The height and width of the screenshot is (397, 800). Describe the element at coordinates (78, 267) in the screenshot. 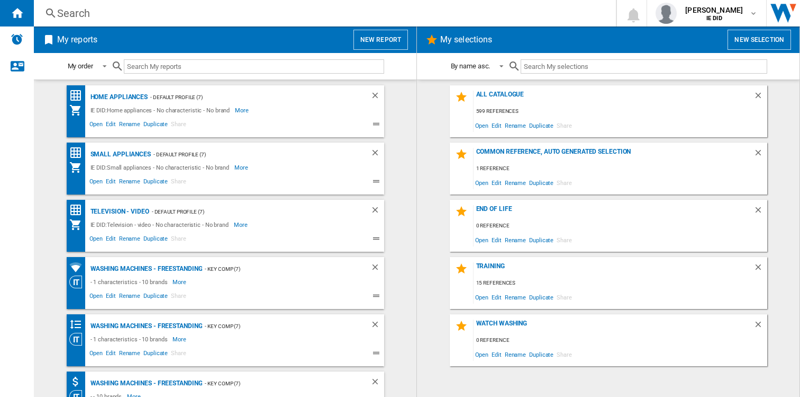

I see `div: Retailers coverage` at that location.